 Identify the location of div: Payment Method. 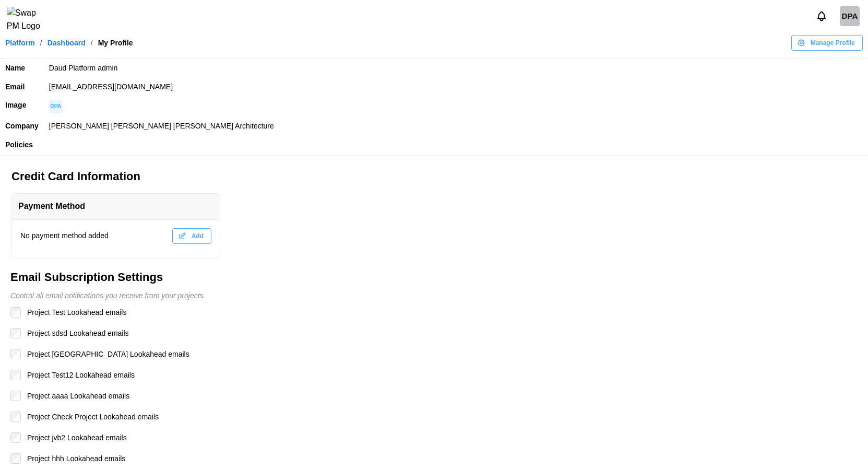
(52, 207).